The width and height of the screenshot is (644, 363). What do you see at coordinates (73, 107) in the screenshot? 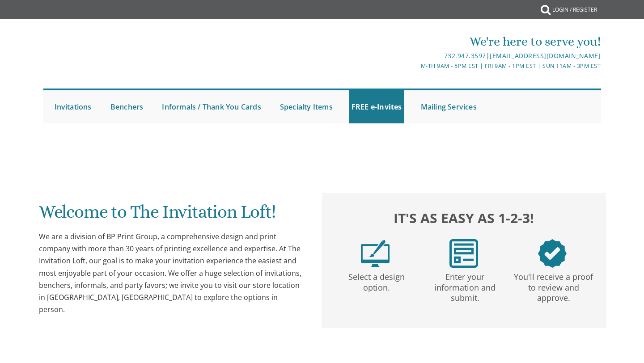
I see `a: Invitations` at bounding box center [73, 107].